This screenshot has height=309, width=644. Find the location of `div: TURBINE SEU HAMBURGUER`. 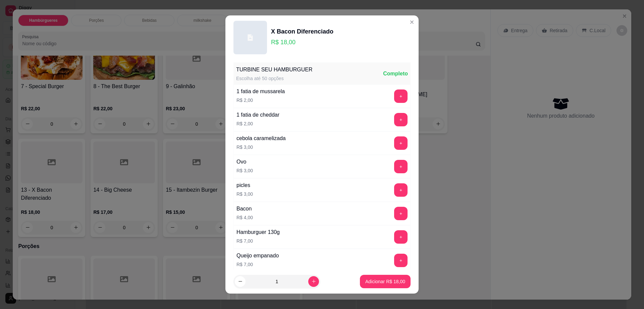

div: TURBINE SEU HAMBURGUER is located at coordinates (274, 70).